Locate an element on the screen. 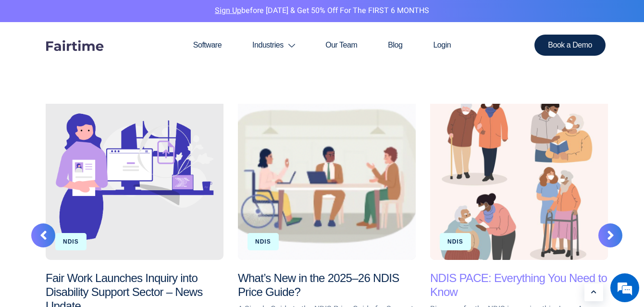 The image size is (644, 307). a: Sign Up is located at coordinates (228, 11).